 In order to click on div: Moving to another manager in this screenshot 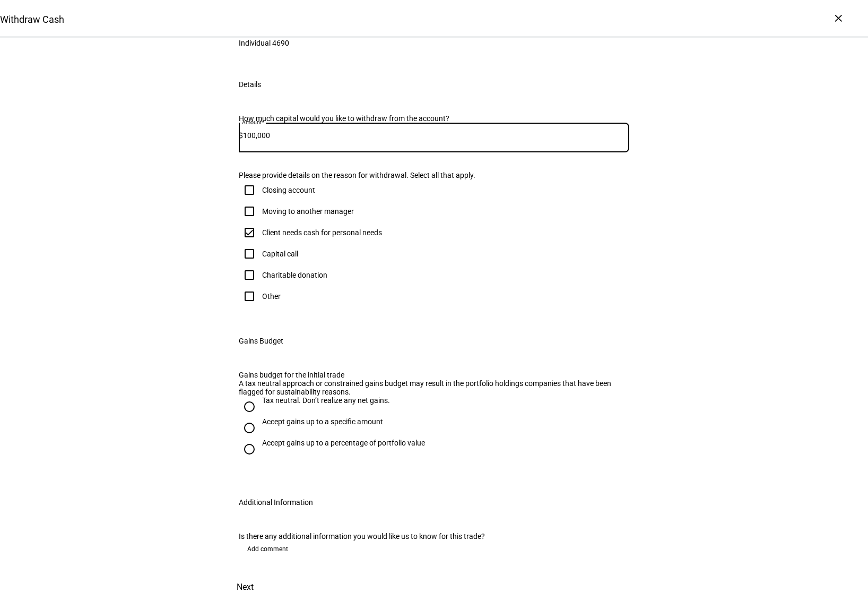, I will do `click(308, 212)`.